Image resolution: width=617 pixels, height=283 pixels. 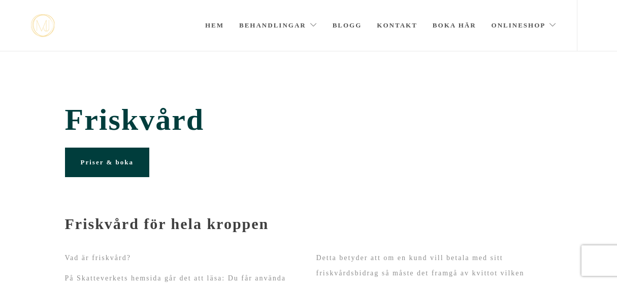 I want to click on strong: Friskvård för hela kroppen, so click(x=167, y=223).